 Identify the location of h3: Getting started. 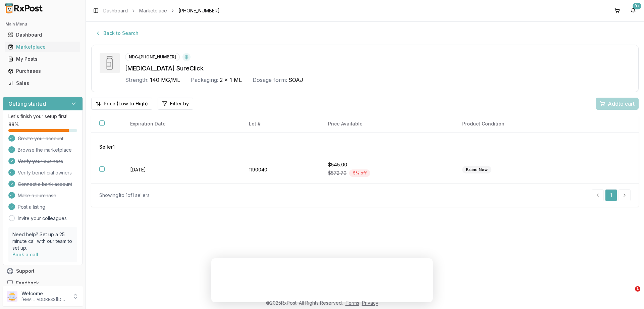
(27, 104).